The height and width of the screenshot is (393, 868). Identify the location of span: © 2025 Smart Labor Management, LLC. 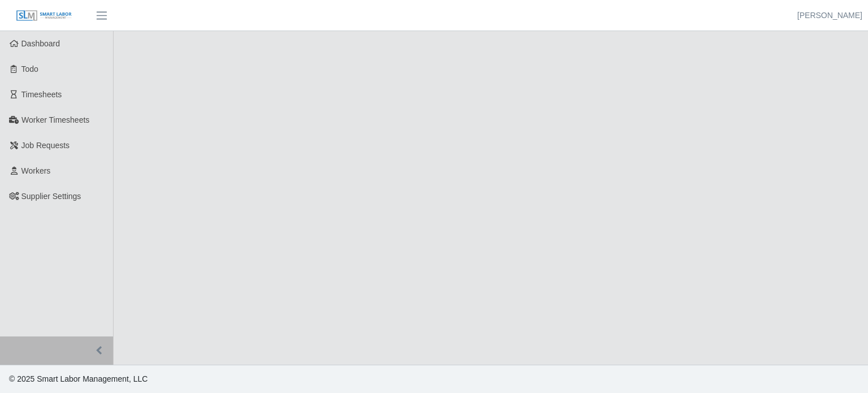
(78, 379).